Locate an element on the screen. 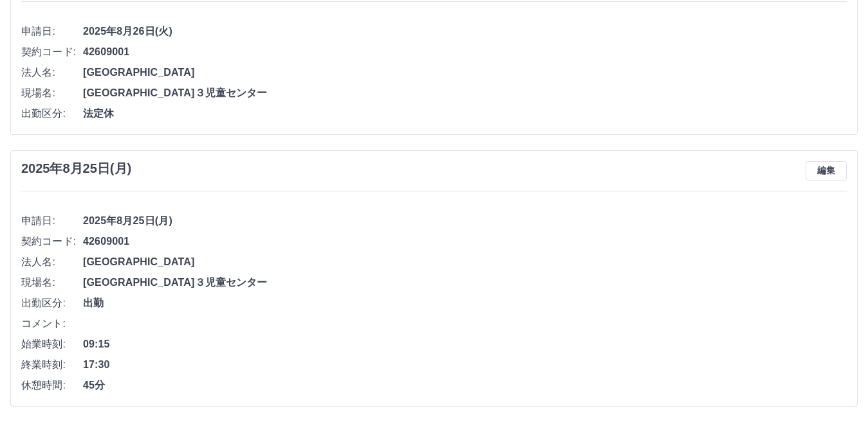  span: コメント: is located at coordinates (52, 324).